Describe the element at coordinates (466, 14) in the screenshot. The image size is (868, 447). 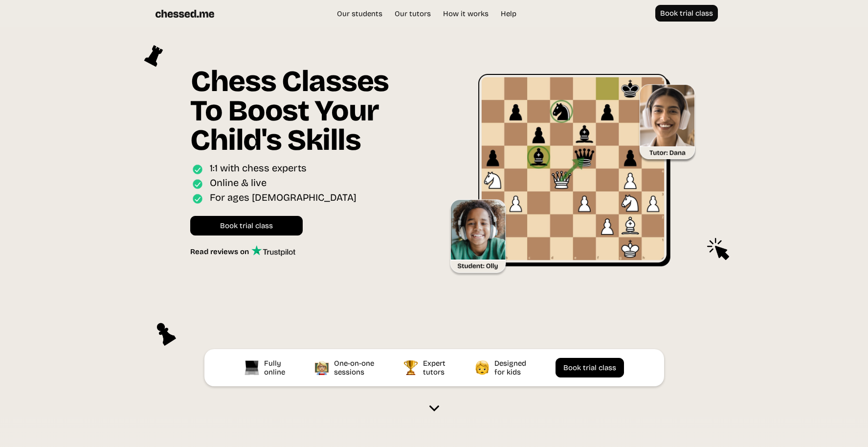
I see `a: How it works` at that location.